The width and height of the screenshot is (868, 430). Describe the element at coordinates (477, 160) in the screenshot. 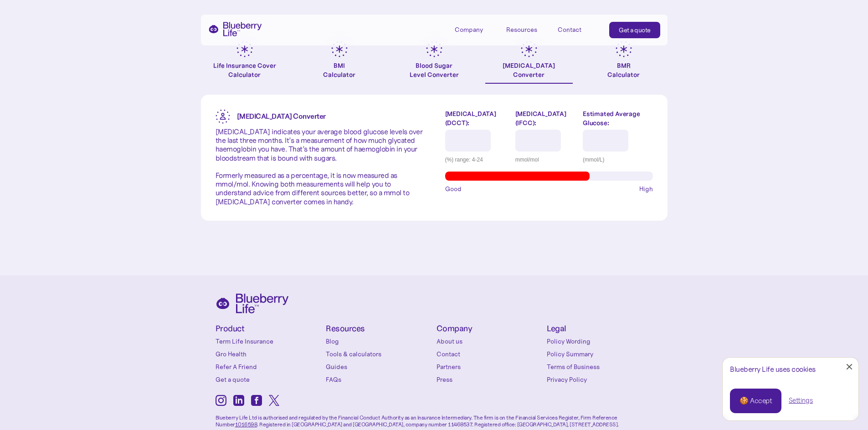

I see `div: (%) range: 4-24` at that location.